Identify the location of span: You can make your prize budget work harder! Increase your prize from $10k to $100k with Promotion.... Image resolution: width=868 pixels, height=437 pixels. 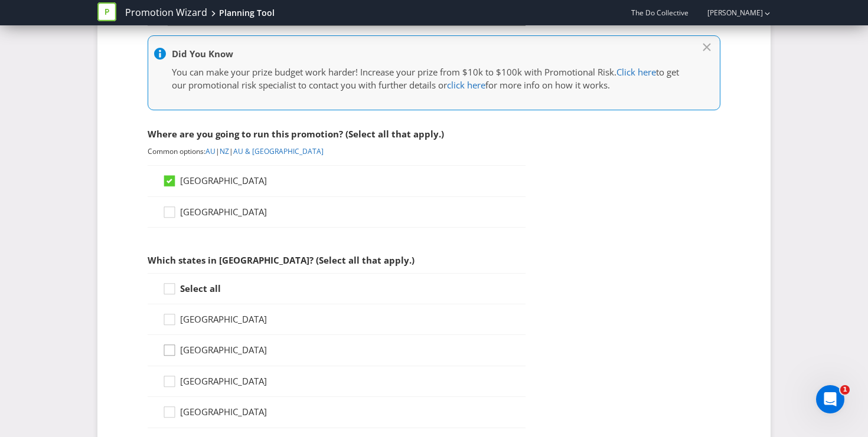
(394, 72).